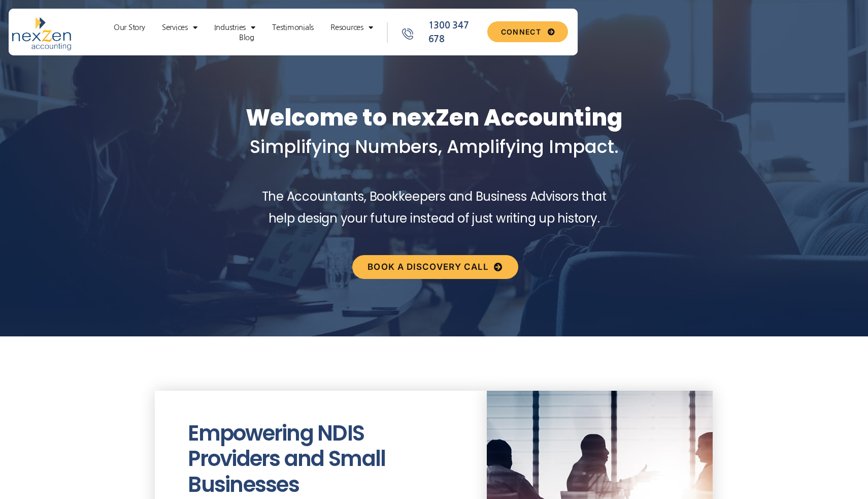 This screenshot has height=499, width=868. Describe the element at coordinates (352, 27) in the screenshot. I see `a: Resources` at that location.